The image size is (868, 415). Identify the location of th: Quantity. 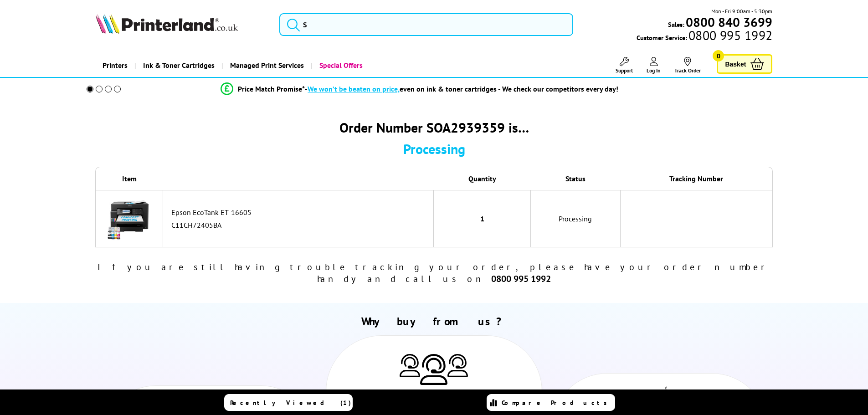
(482, 178).